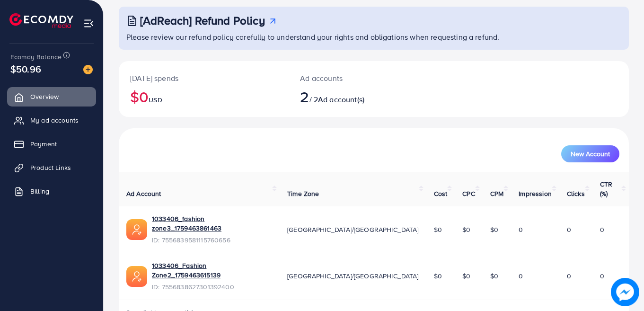  I want to click on span: Impression, so click(535, 193).